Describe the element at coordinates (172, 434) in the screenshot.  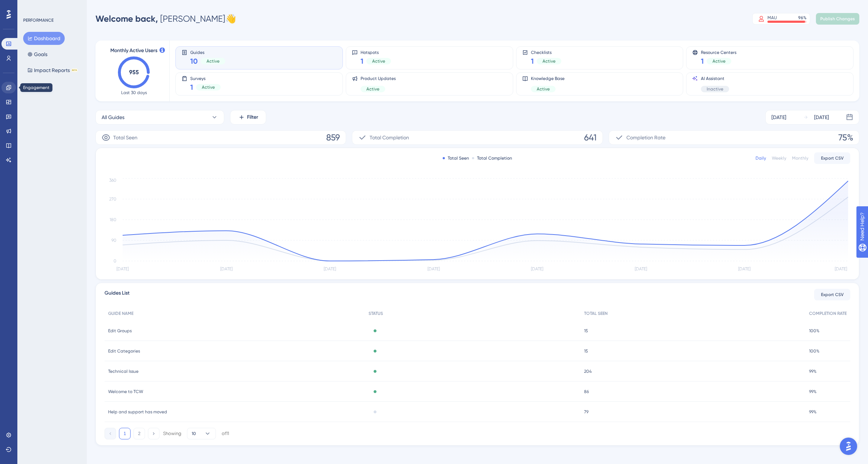
I see `div: Showing` at that location.